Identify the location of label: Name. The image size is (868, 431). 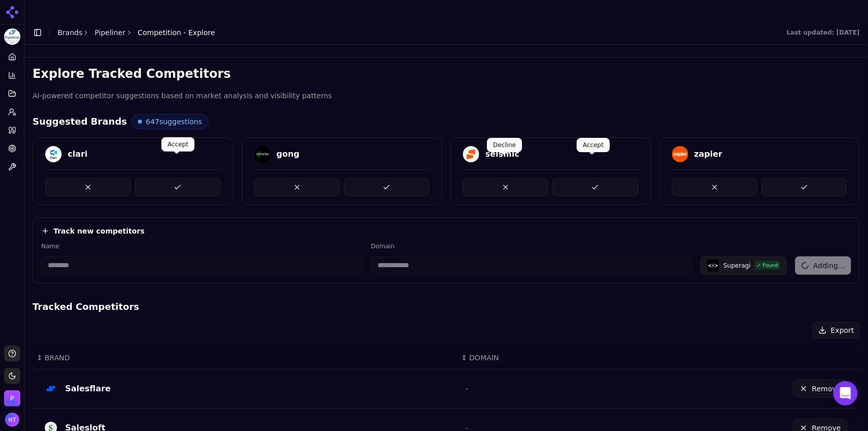
(202, 247).